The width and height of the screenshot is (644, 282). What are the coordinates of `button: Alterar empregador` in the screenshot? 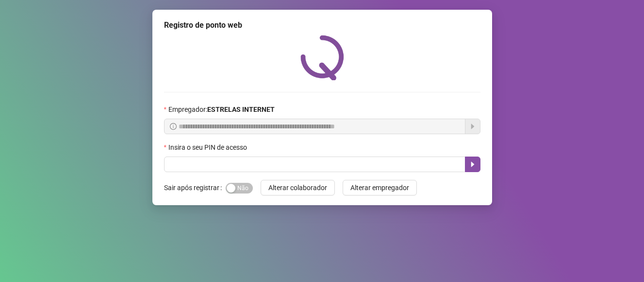 It's located at (379, 188).